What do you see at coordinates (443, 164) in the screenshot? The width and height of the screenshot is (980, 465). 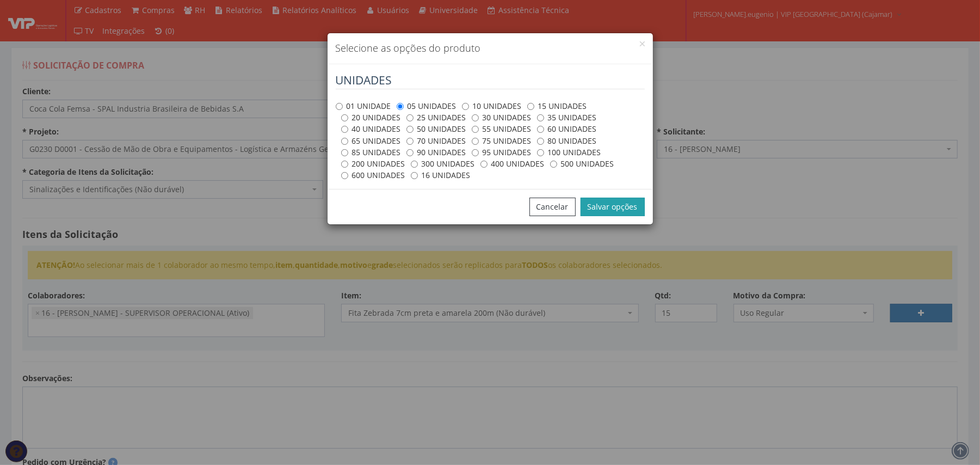 I see `label: 300 UNIDADES` at bounding box center [443, 164].